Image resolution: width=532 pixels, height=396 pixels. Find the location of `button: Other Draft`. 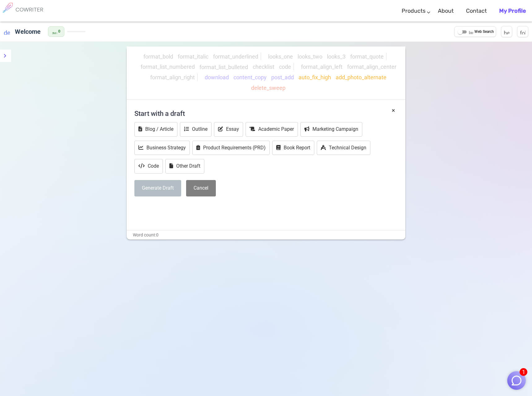

button: Other Draft is located at coordinates (185, 166).